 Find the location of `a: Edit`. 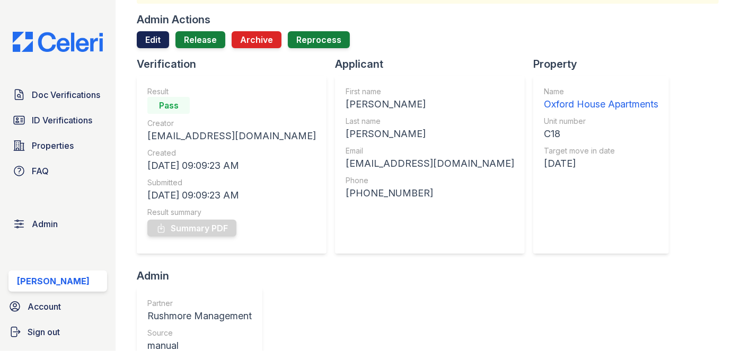

a: Edit is located at coordinates (153, 40).